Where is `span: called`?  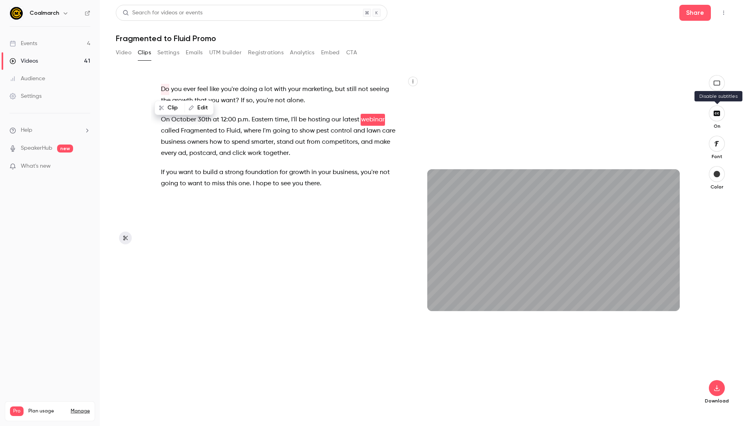
span: called is located at coordinates (170, 131).